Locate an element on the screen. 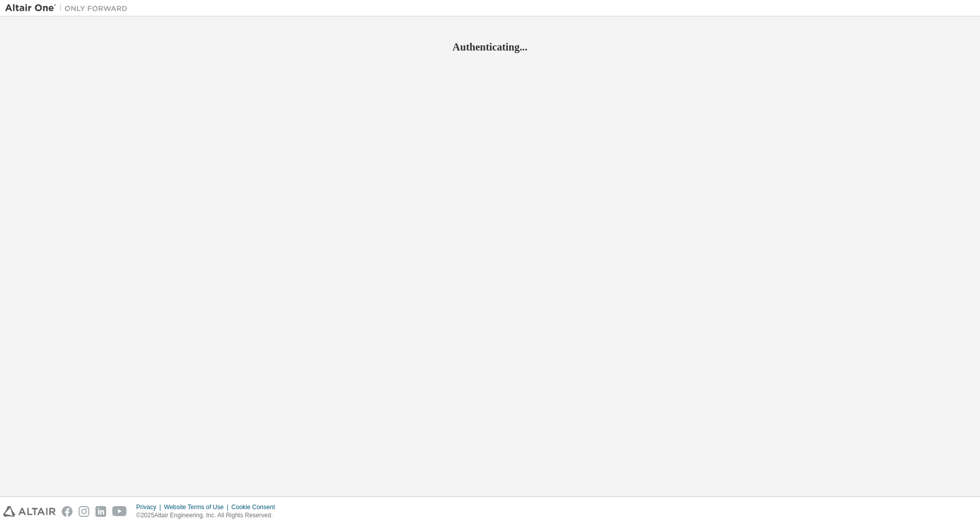  img: altair_logo.svg is located at coordinates (29, 511).